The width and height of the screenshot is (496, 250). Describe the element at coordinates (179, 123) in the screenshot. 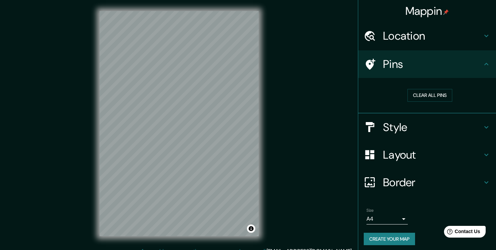

I see `canvas: Map` at that location.